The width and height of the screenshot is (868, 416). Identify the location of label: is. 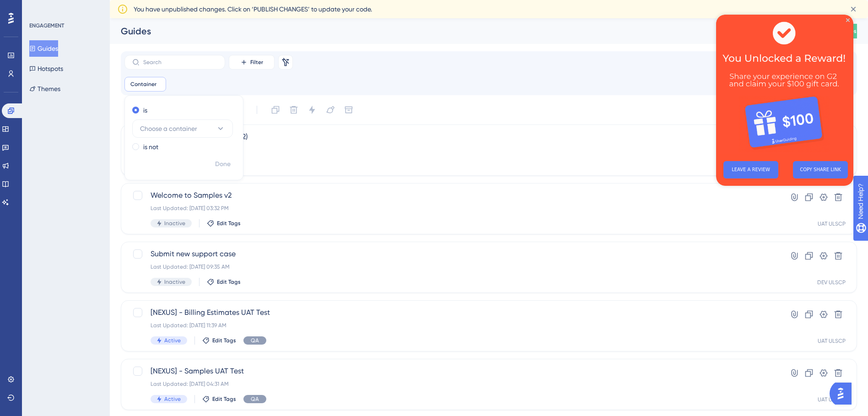
(145, 110).